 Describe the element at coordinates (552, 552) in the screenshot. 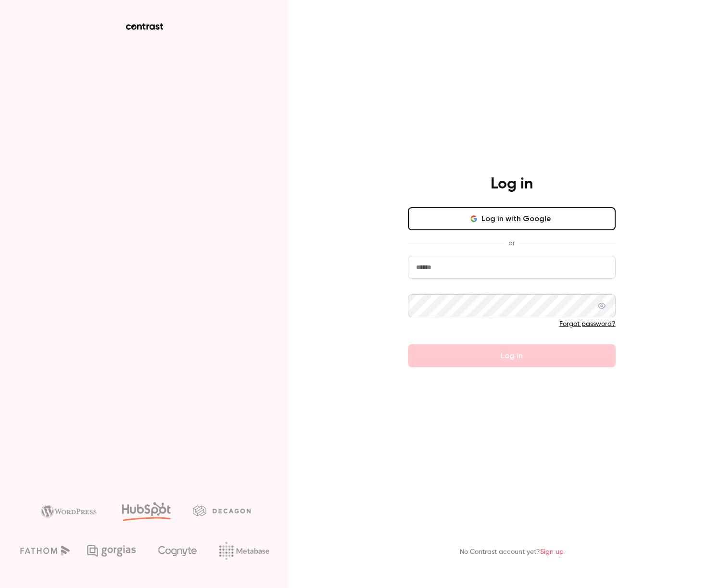

I see `a: Sign up` at that location.